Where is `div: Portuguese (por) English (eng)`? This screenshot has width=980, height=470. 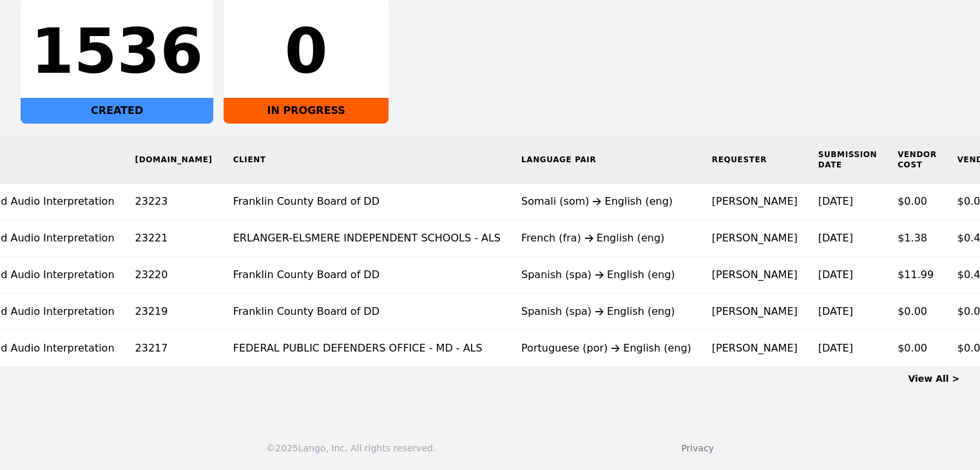
div: Portuguese (por) English (eng) is located at coordinates (606, 349).